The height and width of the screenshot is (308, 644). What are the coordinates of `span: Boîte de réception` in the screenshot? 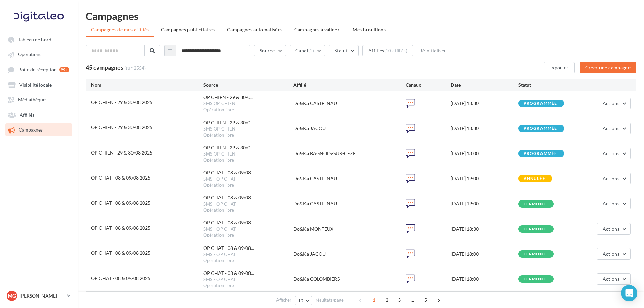 It's located at (38, 70).